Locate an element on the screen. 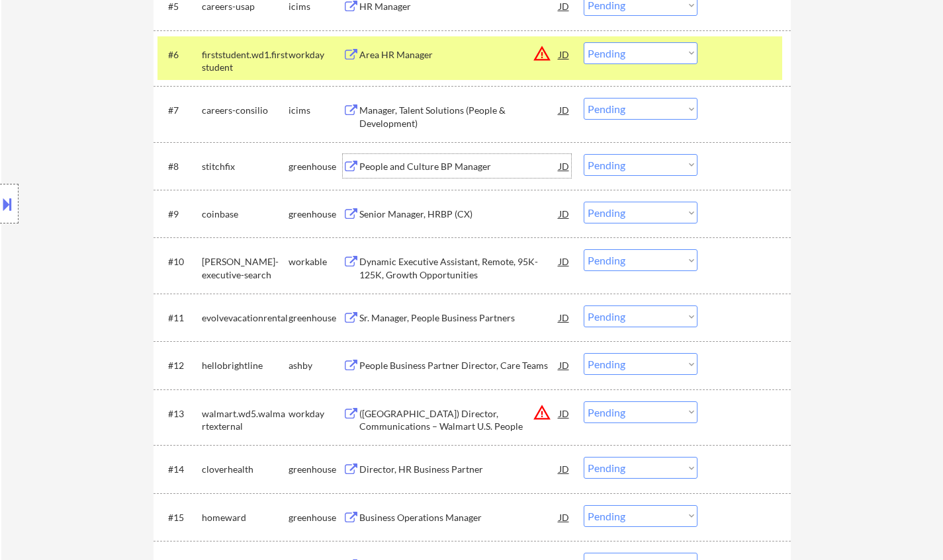 The width and height of the screenshot is (943, 560). div: Dynamic Executive Assistant, Remote, 95K-125K, Growth Opportunities is located at coordinates (459, 268).